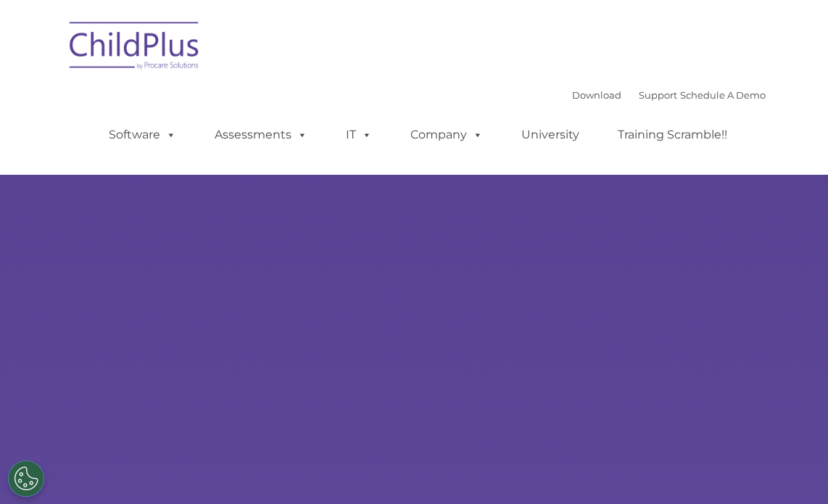  What do you see at coordinates (672, 135) in the screenshot?
I see `a: Training Scramble!!` at bounding box center [672, 135].